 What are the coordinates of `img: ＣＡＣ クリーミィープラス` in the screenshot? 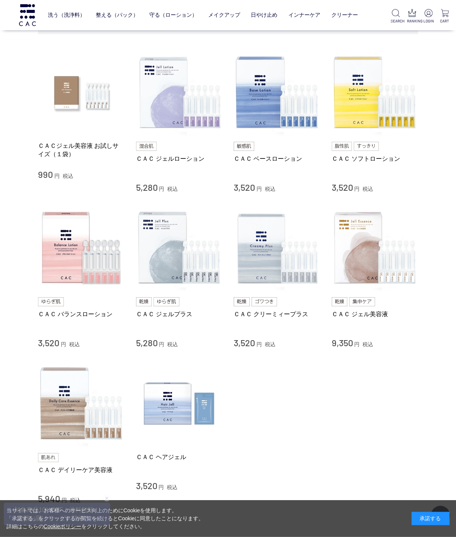 It's located at (277, 248).